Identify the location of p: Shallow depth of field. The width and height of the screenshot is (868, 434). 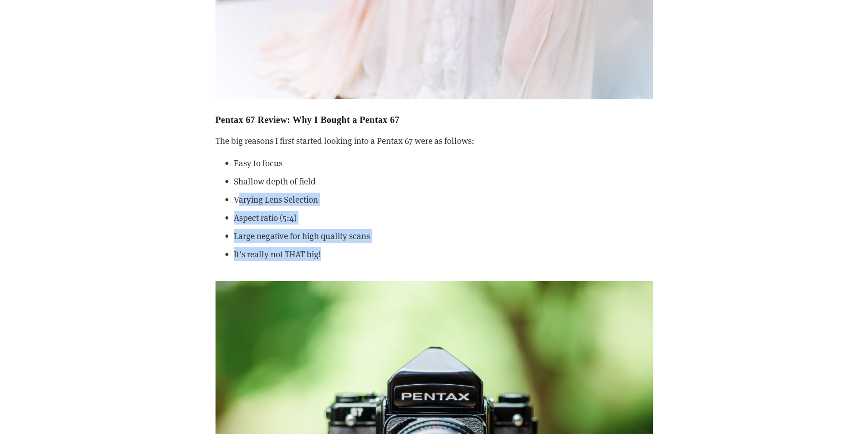
(443, 181).